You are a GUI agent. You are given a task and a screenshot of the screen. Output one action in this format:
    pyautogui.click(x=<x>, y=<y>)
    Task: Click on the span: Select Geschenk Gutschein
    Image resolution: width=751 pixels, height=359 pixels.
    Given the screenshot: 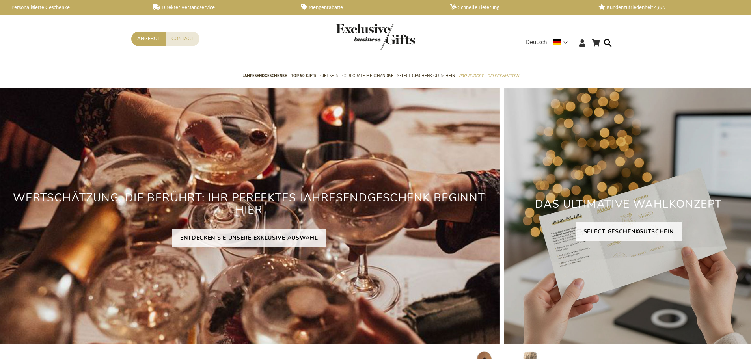 What is the action you would take?
    pyautogui.click(x=426, y=76)
    